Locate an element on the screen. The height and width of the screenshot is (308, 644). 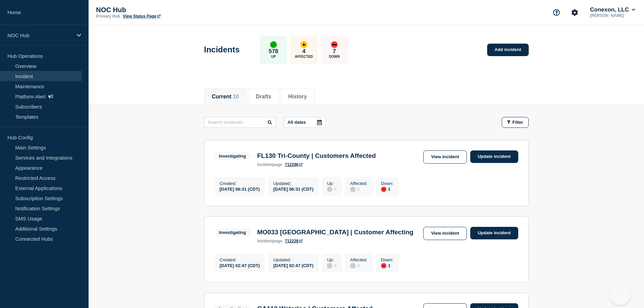
button: Conexon, LLC is located at coordinates (613, 10).